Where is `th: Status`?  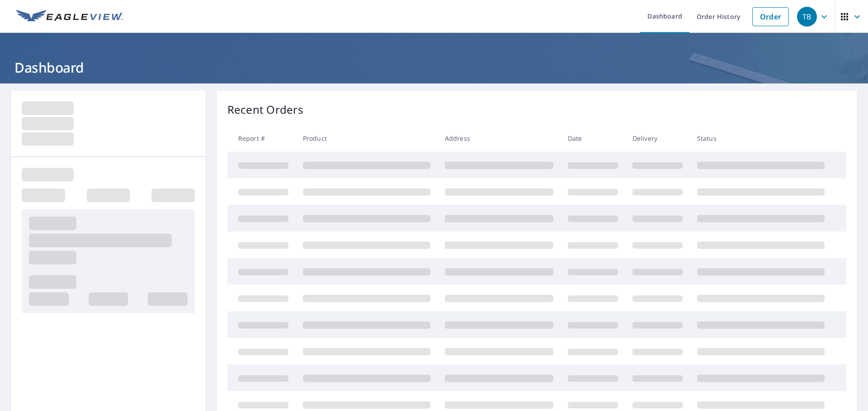
th: Status is located at coordinates (761, 138).